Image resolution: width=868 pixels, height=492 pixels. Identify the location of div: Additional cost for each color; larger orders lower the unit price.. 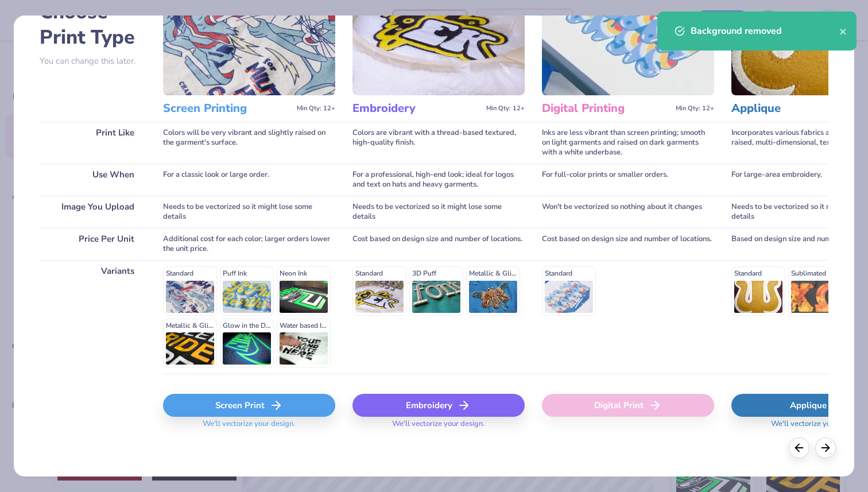
(250, 244).